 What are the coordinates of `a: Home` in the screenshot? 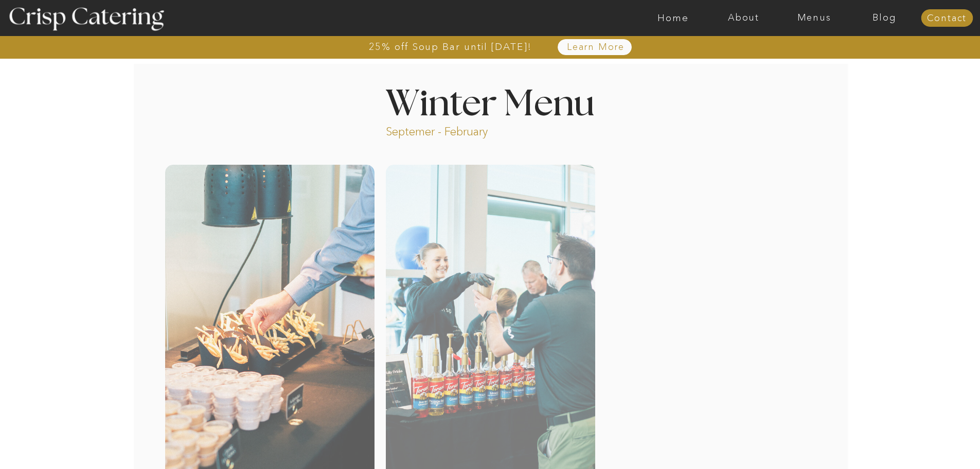 It's located at (673, 18).